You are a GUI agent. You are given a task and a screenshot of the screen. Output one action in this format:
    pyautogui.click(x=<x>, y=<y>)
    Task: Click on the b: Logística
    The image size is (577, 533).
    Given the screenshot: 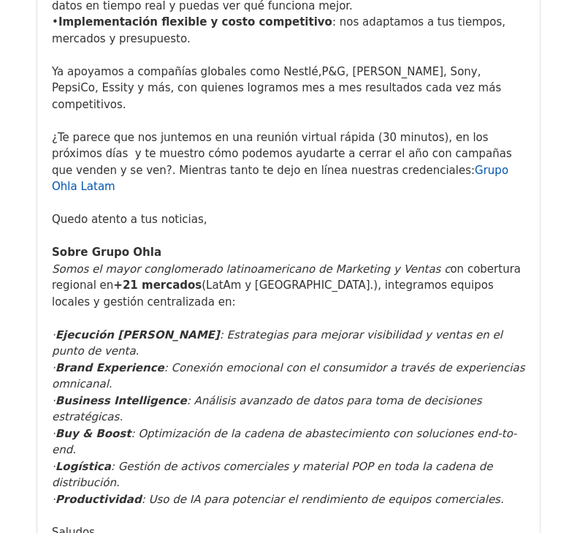 What is the action you would take?
    pyautogui.click(x=83, y=466)
    